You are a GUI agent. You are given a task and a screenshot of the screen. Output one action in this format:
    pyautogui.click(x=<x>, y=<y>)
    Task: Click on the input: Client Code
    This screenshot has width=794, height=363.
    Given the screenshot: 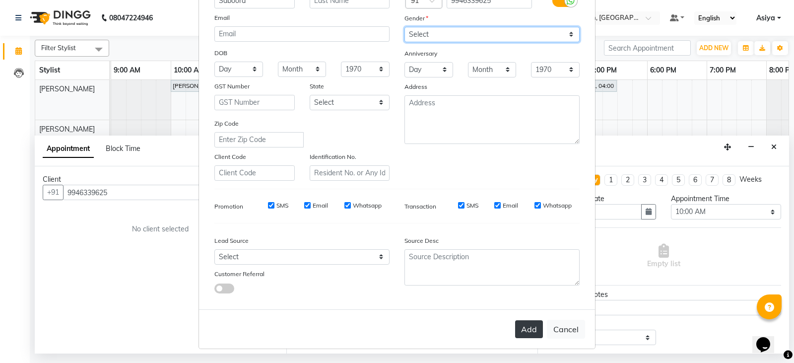 What is the action you would take?
    pyautogui.click(x=255, y=173)
    